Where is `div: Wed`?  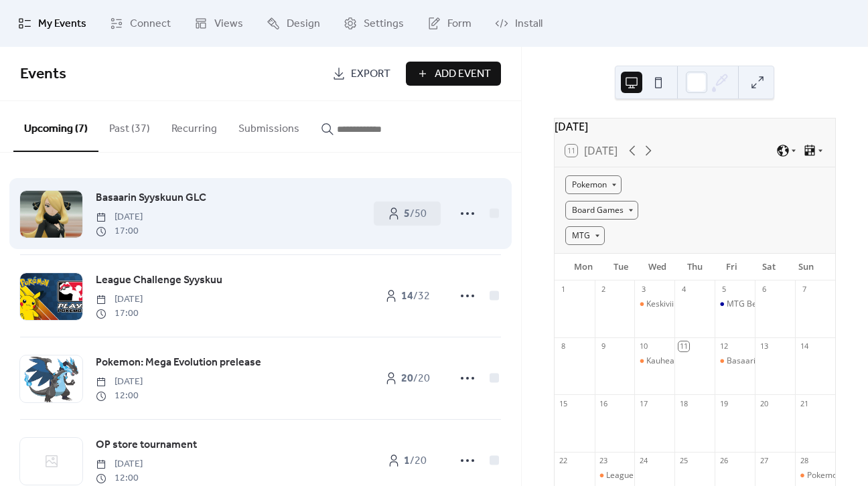 div: Wed is located at coordinates (658, 267).